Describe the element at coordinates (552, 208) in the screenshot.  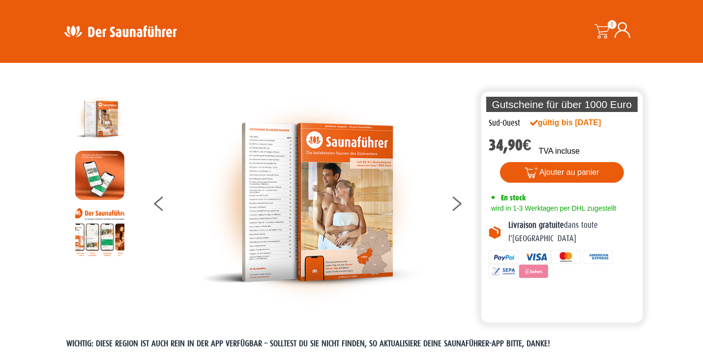
I see `span: wird in 1-3 Werktagen per DHL zugestellt` at that location.